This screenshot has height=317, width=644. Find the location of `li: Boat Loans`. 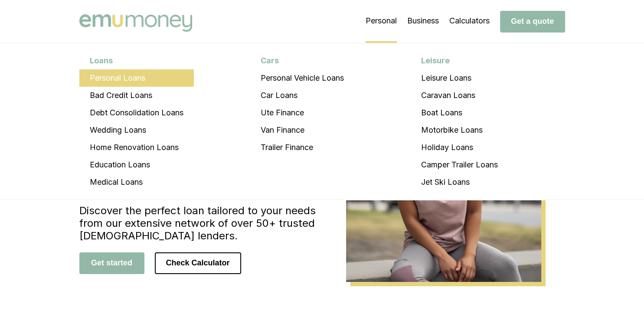

li: Boat Loans is located at coordinates (459, 113).